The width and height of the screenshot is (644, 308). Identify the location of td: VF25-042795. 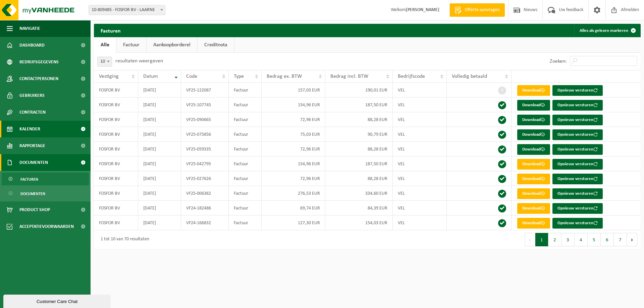
(205, 164).